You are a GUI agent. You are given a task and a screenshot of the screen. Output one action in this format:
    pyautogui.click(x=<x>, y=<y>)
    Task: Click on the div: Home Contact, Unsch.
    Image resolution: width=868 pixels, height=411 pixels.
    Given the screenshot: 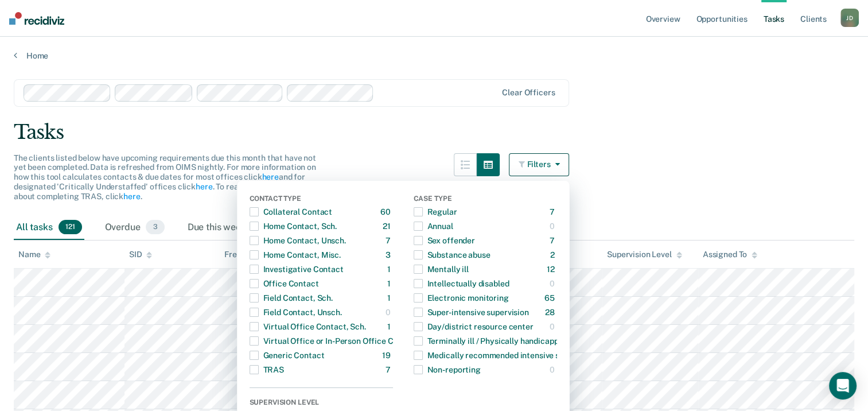 What is the action you would take?
    pyautogui.click(x=298, y=241)
    